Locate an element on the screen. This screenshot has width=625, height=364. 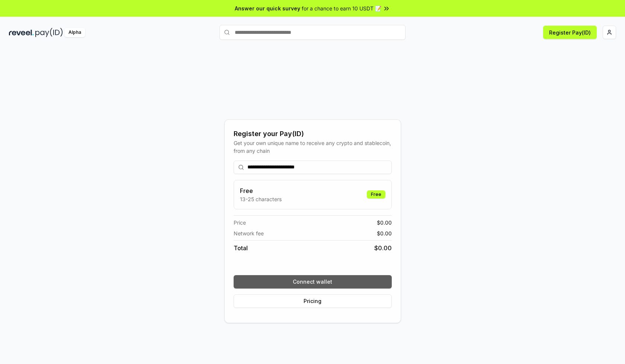
div: Alpha is located at coordinates (74, 32).